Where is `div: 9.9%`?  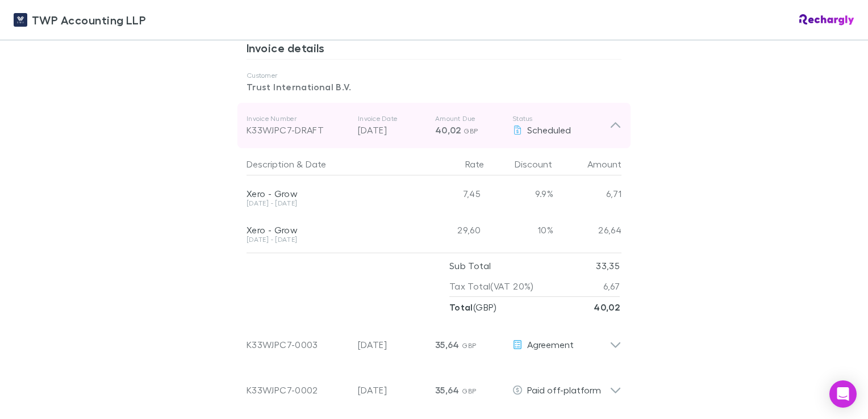
div: 9.9% is located at coordinates (520, 193).